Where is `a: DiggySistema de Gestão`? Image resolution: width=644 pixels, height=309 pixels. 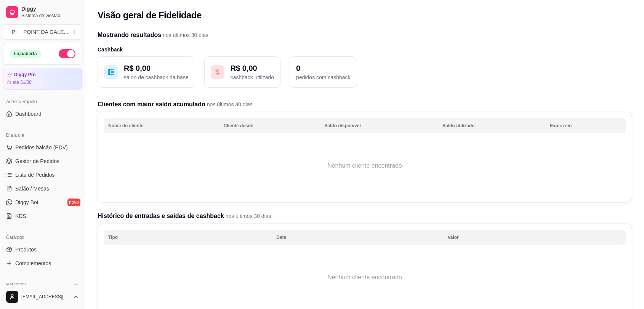 a: DiggySistema de Gestão is located at coordinates (42, 12).